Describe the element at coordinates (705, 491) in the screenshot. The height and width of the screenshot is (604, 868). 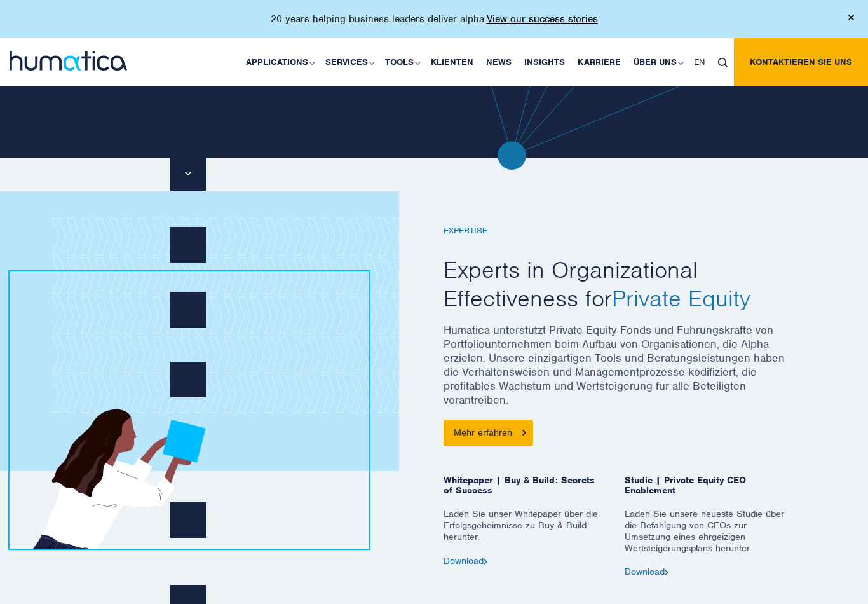
I see `span: Studie | Private Equity CEO Enablement` at that location.